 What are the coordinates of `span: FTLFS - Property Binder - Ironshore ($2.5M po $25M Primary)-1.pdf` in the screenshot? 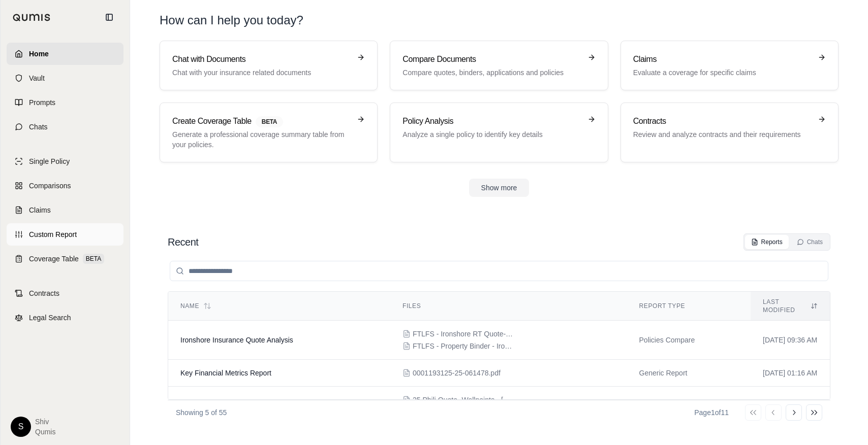 It's located at (464, 346).